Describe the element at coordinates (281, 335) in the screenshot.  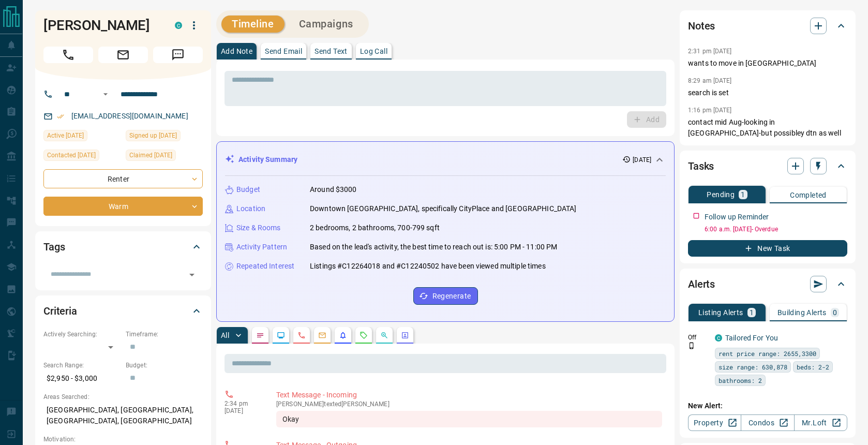
I see `svg: Lead Browsing Activity` at that location.